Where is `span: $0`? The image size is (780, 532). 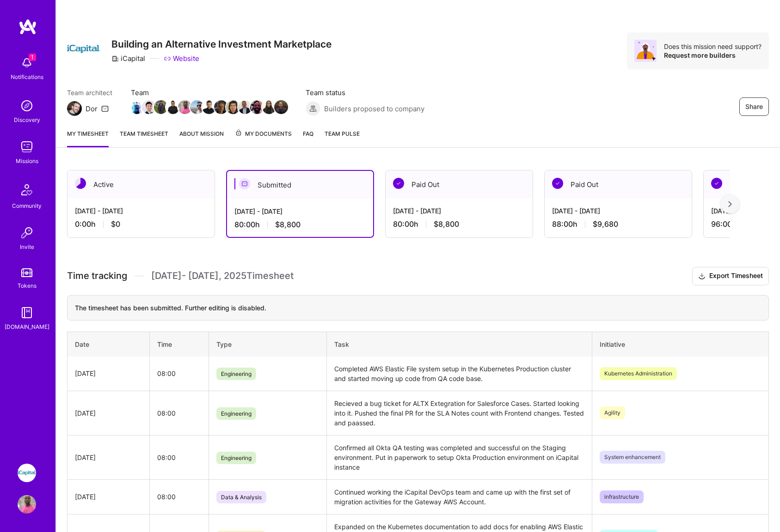 span: $0 is located at coordinates (116, 224).